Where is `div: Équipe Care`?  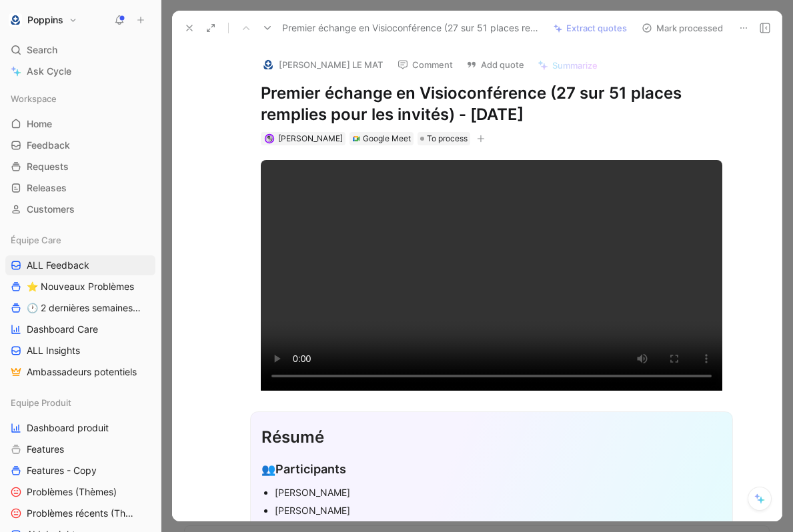 div: Équipe Care is located at coordinates (80, 240).